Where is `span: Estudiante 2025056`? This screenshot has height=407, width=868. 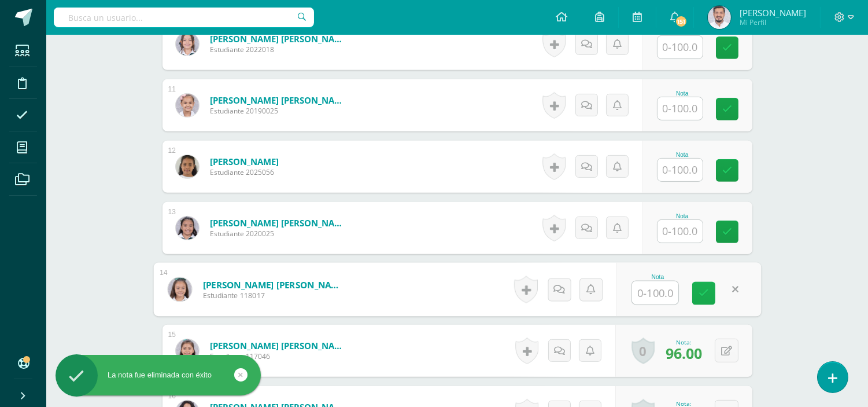 span: Estudiante 2025056 is located at coordinates (244, 172).